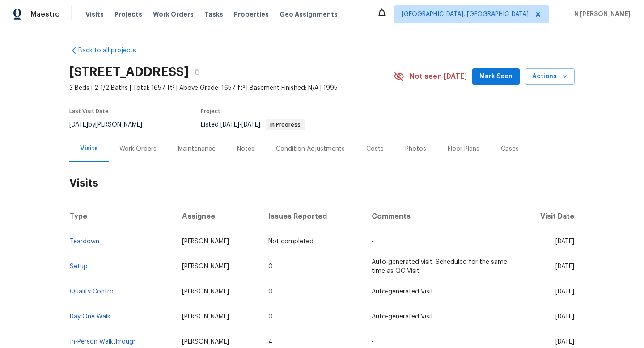 The height and width of the screenshot is (348, 644). Describe the element at coordinates (94, 14) in the screenshot. I see `span: Visits` at that location.